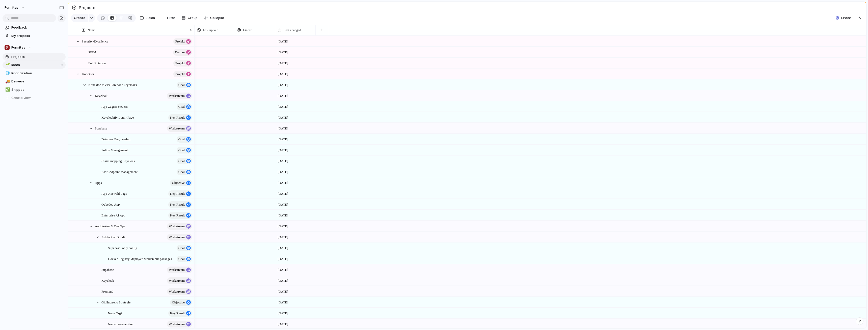  What do you see at coordinates (108, 280) in the screenshot?
I see `span: Keycloak` at bounding box center [108, 280].